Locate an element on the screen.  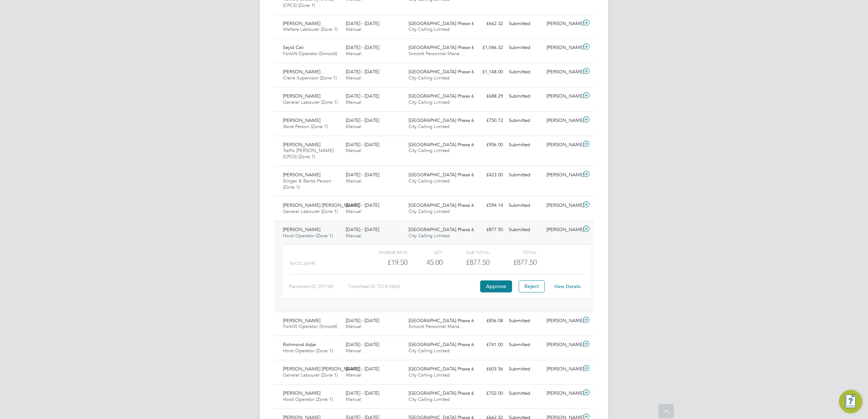
div: Charge rate is located at coordinates (384, 252).